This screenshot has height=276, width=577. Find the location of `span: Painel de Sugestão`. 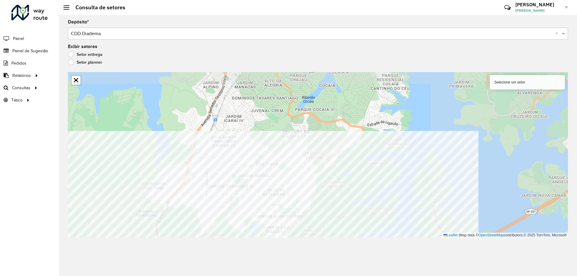

span: Painel de Sugestão is located at coordinates (30, 51).